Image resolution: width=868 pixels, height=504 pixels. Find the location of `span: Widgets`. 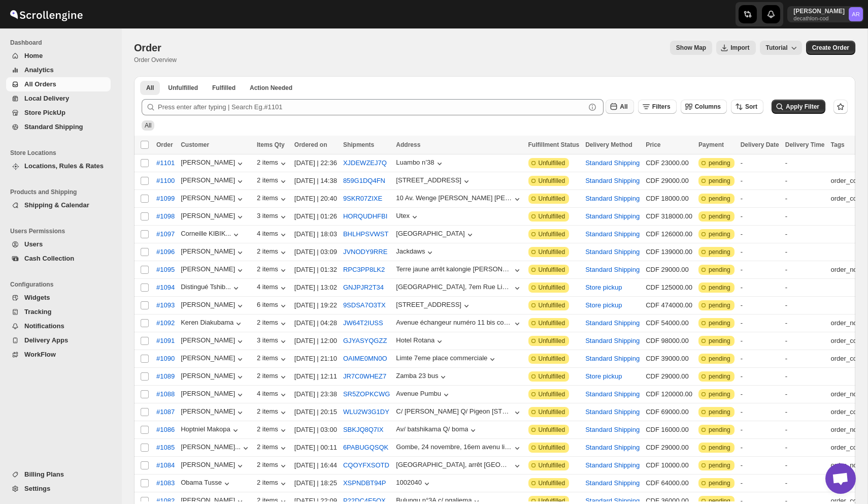

span: Widgets is located at coordinates (37, 297).